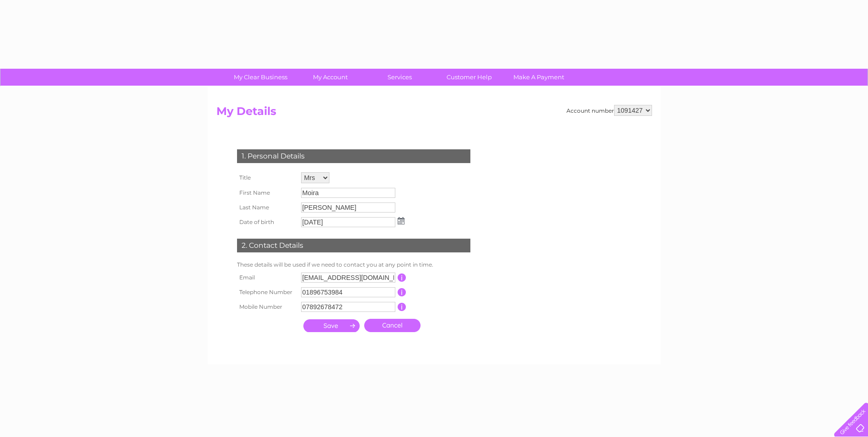 This screenshot has width=868, height=437. Describe the element at coordinates (392, 325) in the screenshot. I see `a: Cancel` at that location.